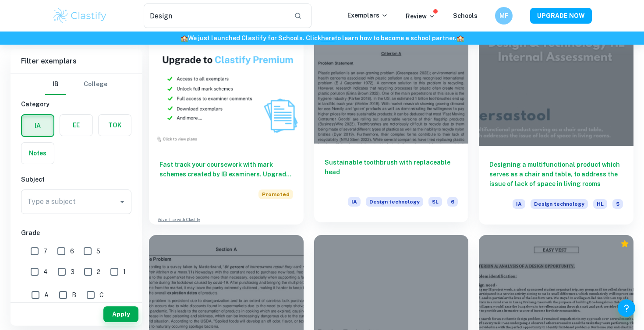 The width and height of the screenshot is (644, 330). I want to click on div: Filter type choice, so click(76, 85).